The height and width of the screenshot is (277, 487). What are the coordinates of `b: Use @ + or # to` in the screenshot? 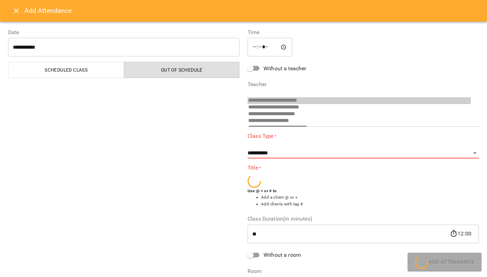 It's located at (262, 191).